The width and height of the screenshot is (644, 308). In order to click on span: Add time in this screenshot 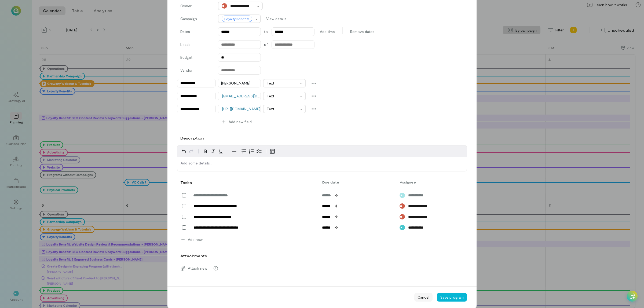, I will do `click(327, 32)`.